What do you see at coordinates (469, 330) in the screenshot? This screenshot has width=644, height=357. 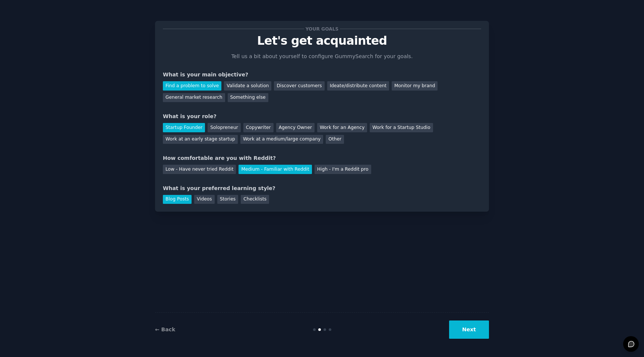 I see `button: Next` at bounding box center [469, 330].